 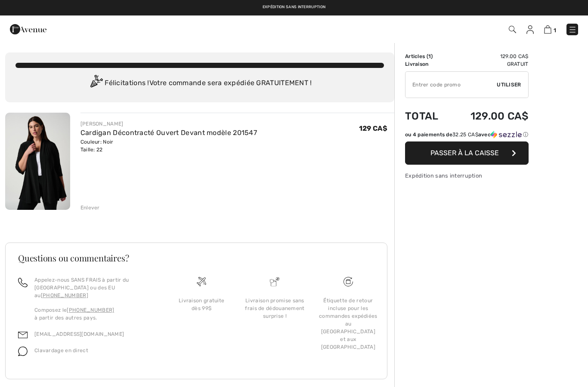 What do you see at coordinates (169, 146) in the screenshot?
I see `div: Couleur: Noir Taille: 22` at bounding box center [169, 146].